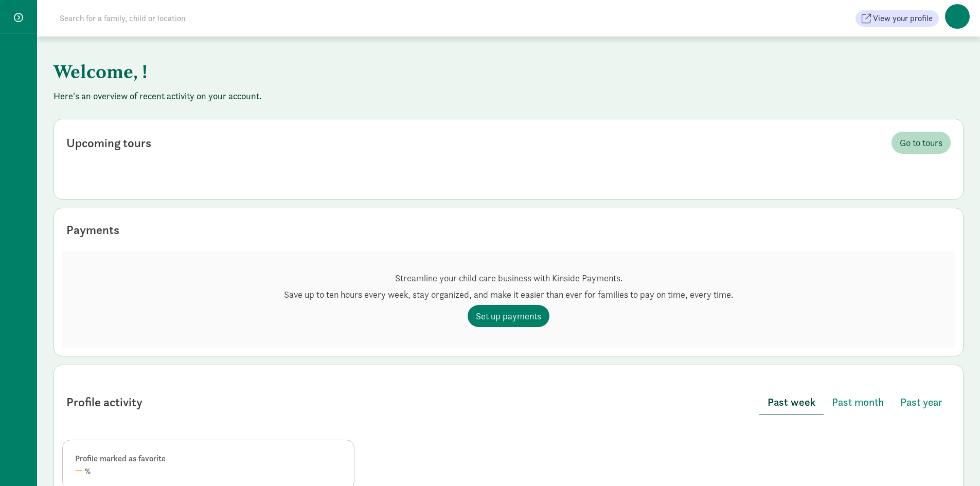 The image size is (980, 486). Describe the element at coordinates (857, 402) in the screenshot. I see `span: Past month` at that location.